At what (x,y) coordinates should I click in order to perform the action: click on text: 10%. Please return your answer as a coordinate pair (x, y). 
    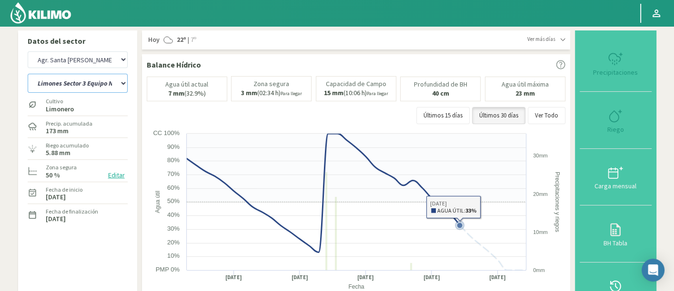
    Looking at the image, I should click on (173, 256).